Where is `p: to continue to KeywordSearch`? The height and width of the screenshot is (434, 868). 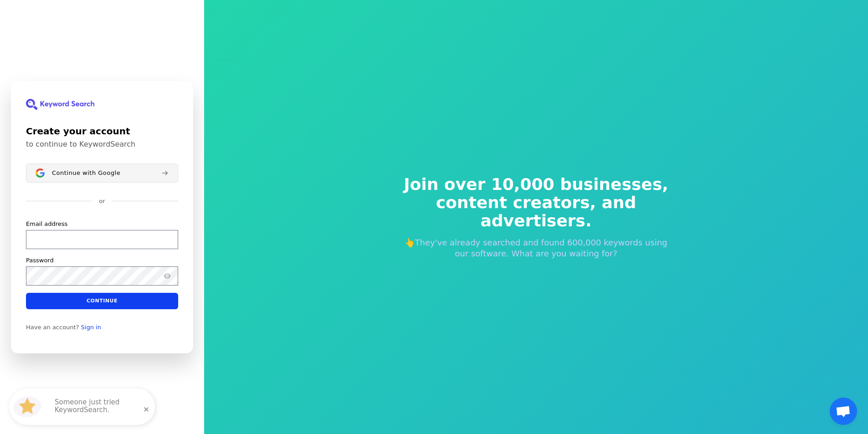
p: to continue to KeywordSearch is located at coordinates (102, 144).